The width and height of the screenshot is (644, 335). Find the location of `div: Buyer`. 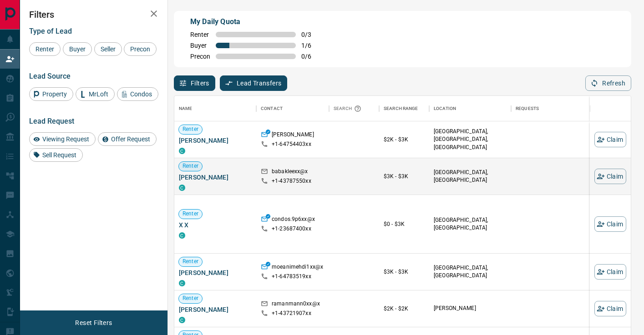

div: Buyer is located at coordinates (77, 49).